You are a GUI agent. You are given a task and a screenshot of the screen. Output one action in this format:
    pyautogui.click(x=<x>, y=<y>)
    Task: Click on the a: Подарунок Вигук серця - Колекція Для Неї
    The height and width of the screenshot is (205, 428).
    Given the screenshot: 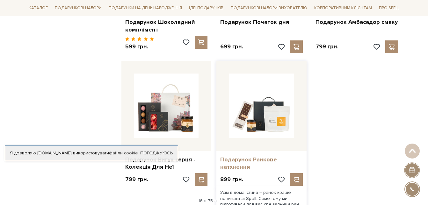 What is the action you would take?
    pyautogui.click(x=166, y=163)
    